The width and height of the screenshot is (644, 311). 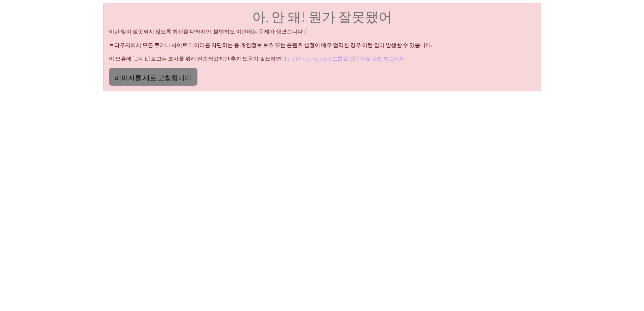 I want to click on font: 추가 도움이 필요하면, so click(x=256, y=58).